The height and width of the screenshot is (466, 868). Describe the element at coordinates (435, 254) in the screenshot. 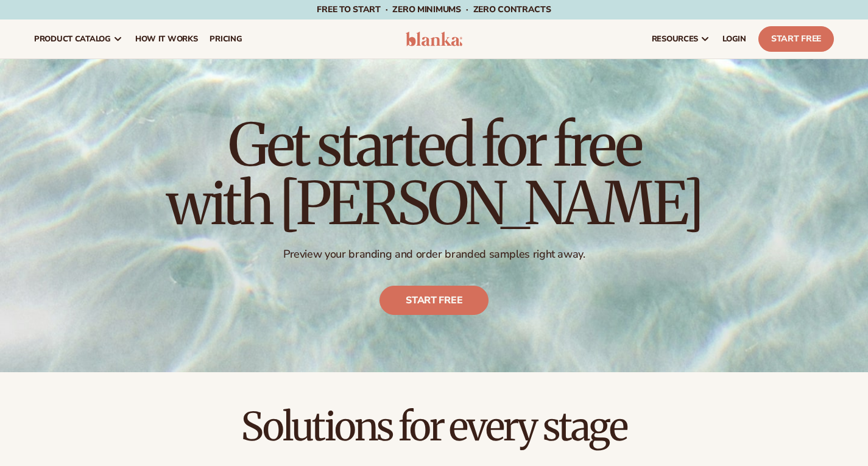

I see `p: Preview your branding and order branded samples right away.` at that location.